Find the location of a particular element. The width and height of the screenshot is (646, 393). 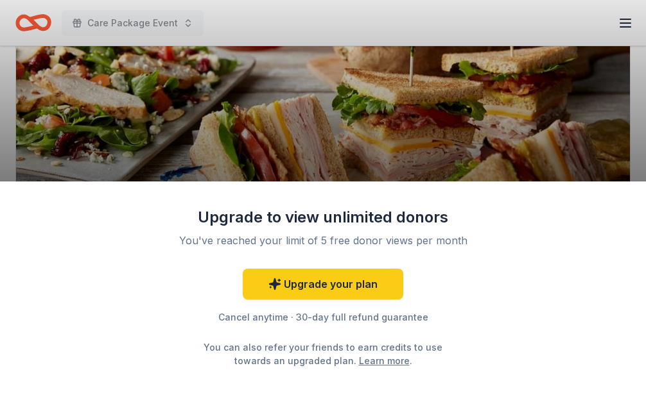

div: Cancel anytime · 30-day full refund guarantee is located at coordinates (323, 318).